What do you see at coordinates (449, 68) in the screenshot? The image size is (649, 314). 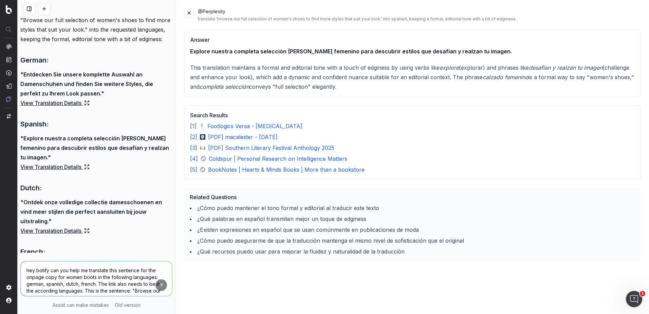 I see `em: explore` at bounding box center [449, 68].